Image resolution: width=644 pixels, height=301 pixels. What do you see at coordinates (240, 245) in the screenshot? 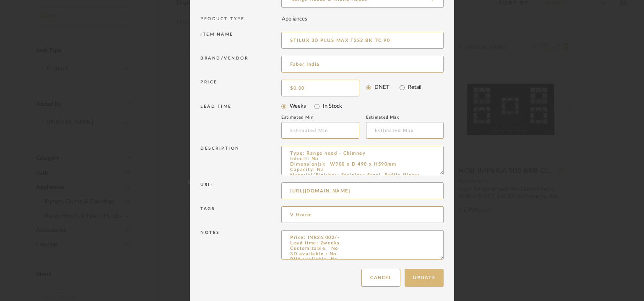
I see `div: Notes` at bounding box center [240, 245].